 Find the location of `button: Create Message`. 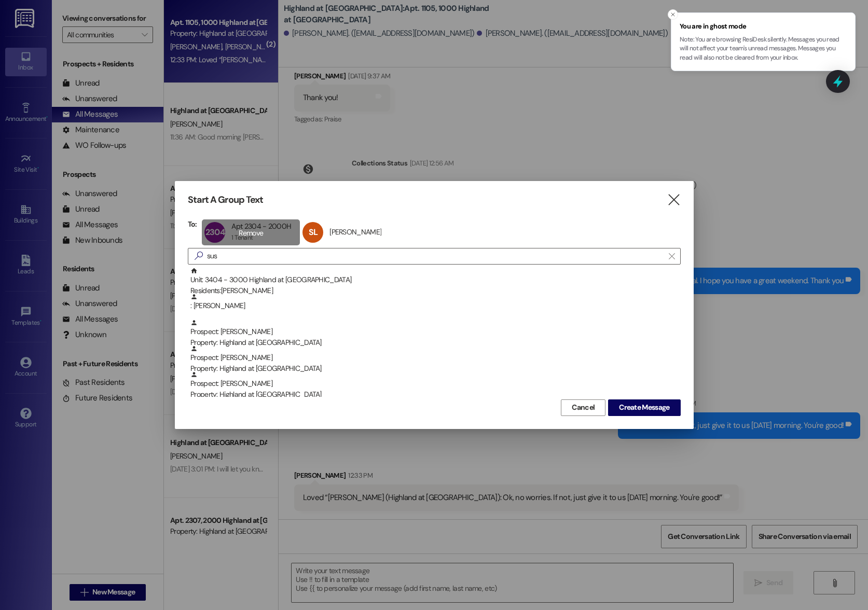

button: Create Message is located at coordinates (643, 408).